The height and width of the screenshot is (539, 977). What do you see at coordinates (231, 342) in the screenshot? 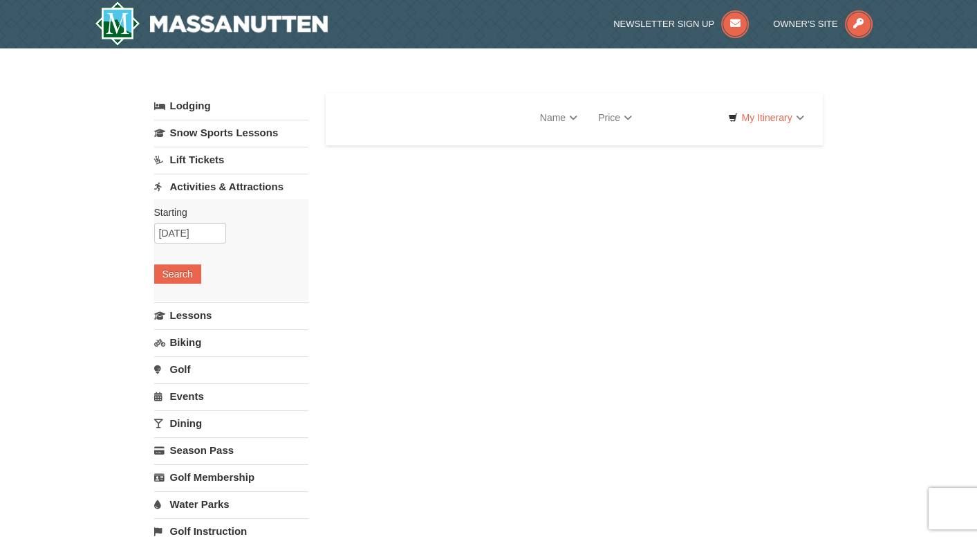
I see `a: Biking` at bounding box center [231, 342].